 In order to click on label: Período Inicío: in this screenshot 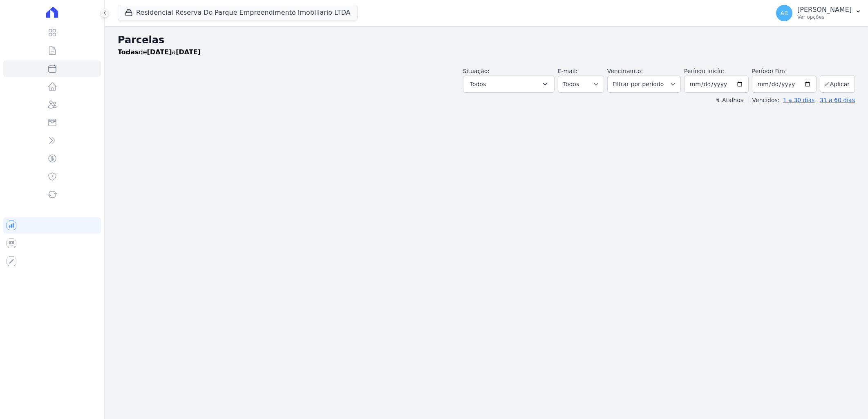, I will do `click(704, 71)`.